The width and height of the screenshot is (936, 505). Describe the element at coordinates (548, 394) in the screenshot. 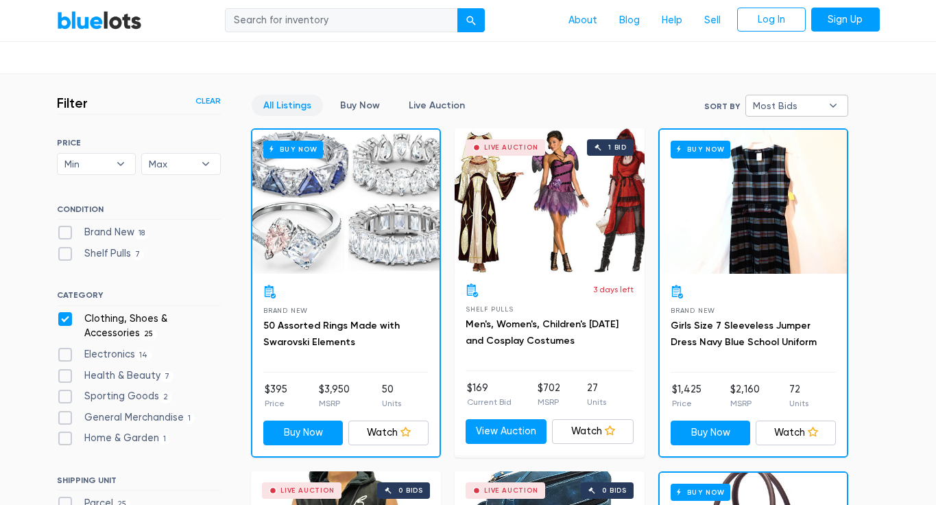

I see `li: $702` at that location.